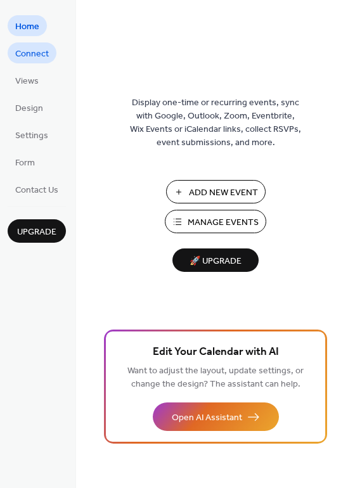  What do you see at coordinates (27, 81) in the screenshot?
I see `span: Views` at bounding box center [27, 81].